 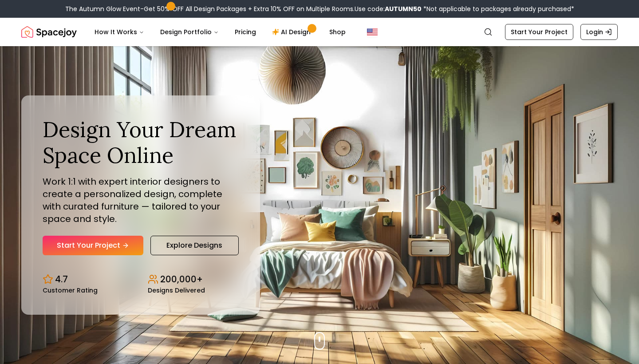 What do you see at coordinates (498, 9) in the screenshot?
I see `span: *Not applicable to packages already purchased*` at bounding box center [498, 9].